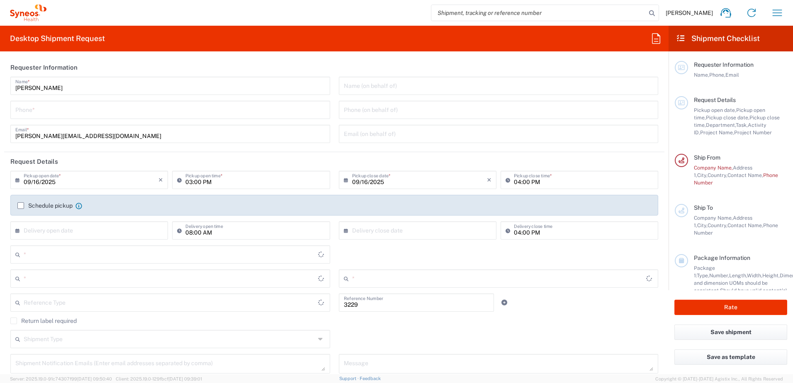 The height and width of the screenshot is (383, 793). Describe the element at coordinates (349, 378) in the screenshot. I see `a: Support` at that location.